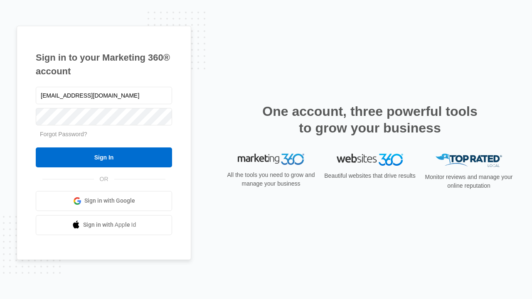 The height and width of the screenshot is (299, 532). Describe the element at coordinates (370, 120) in the screenshot. I see `h2: One account, three powerful tools to grow your business` at that location.